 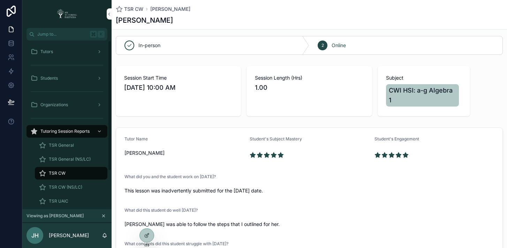 I want to click on a: Tutoring Session Reports, so click(x=67, y=131).